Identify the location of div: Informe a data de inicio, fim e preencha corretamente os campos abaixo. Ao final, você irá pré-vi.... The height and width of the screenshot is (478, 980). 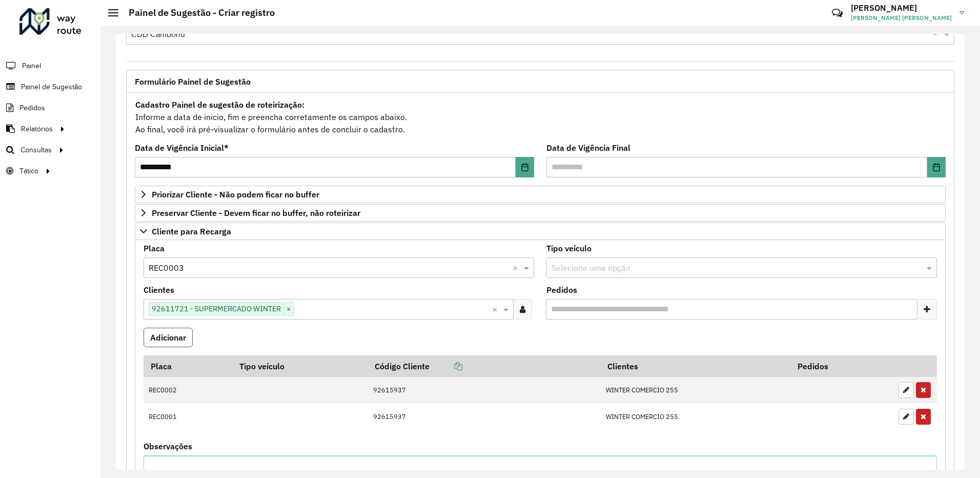
(540, 117).